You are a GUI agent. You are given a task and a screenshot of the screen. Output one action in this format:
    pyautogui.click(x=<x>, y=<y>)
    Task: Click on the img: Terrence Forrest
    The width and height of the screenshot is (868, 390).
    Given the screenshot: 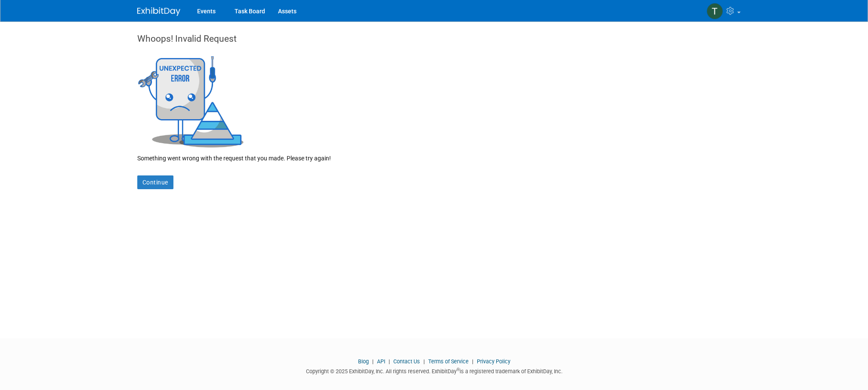 What is the action you would take?
    pyautogui.click(x=715, y=11)
    